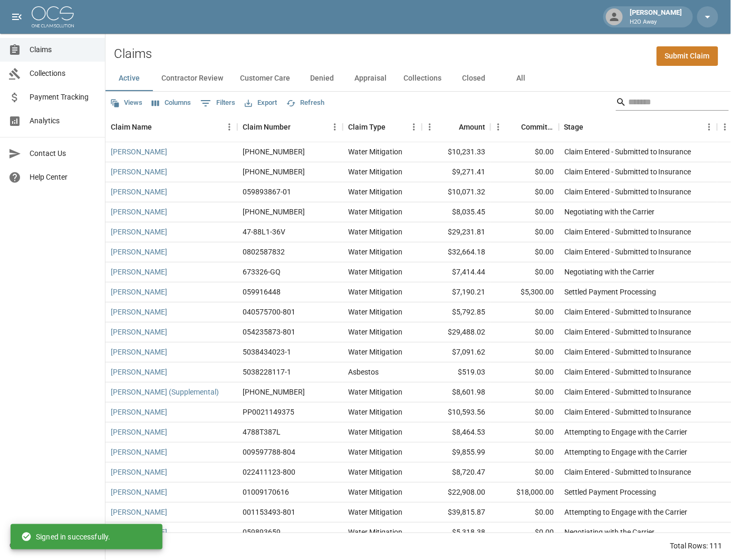 Image resolution: width=731 pixels, height=560 pixels. Describe the element at coordinates (262, 532) in the screenshot. I see `div: 059893659` at that location.